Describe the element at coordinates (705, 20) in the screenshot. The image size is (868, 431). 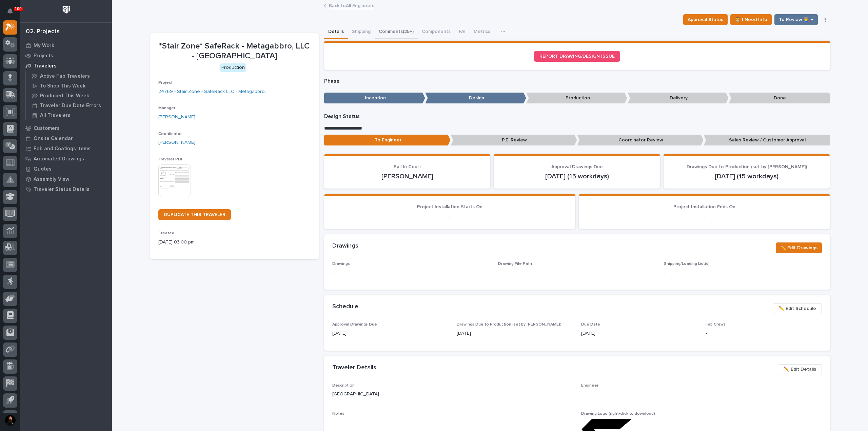
I see `span: Approval Status` at that location.